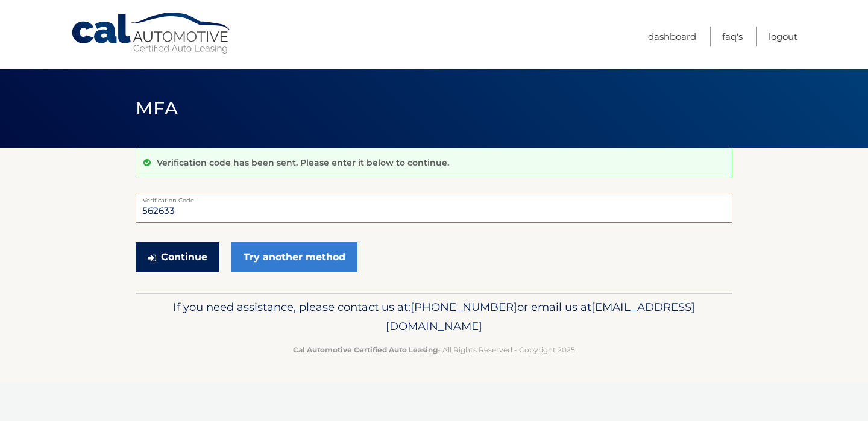 This screenshot has width=868, height=421. I want to click on label: Verification Code, so click(434, 198).